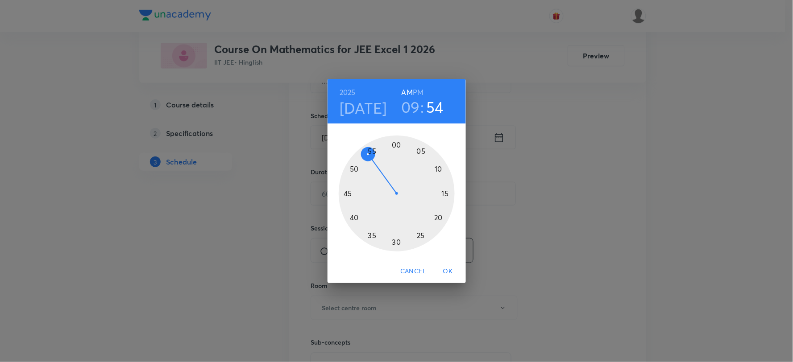  Describe the element at coordinates (411, 107) in the screenshot. I see `h3: 09` at that location.